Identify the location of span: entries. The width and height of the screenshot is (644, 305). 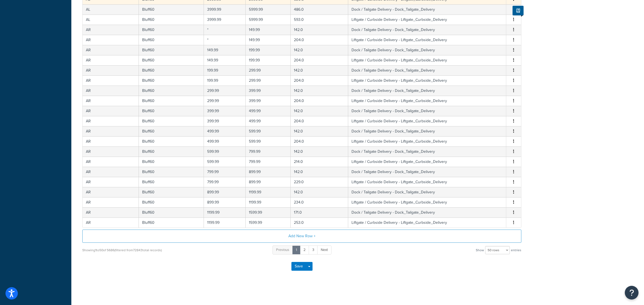
(516, 250).